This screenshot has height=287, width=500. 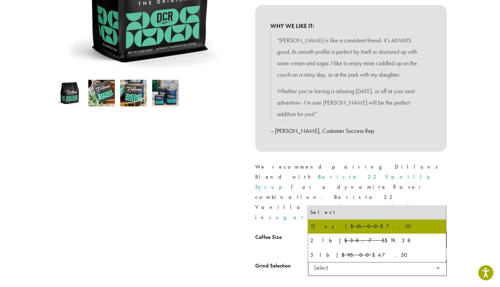 I want to click on img: Dillons, so click(x=70, y=93).